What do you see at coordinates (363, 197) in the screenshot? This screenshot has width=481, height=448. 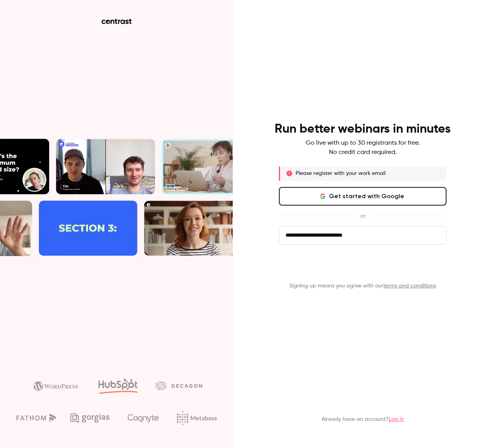 I see `button: Get started with Google` at bounding box center [363, 197].